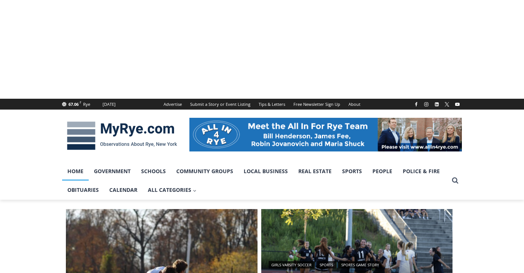  Describe the element at coordinates (112, 171) in the screenshot. I see `a: Government` at that location.